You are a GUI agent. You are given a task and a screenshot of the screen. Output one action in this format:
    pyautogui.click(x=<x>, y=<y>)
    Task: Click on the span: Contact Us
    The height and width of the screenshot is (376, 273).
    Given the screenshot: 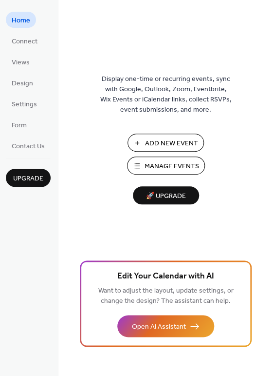 What is the action you would take?
    pyautogui.click(x=28, y=146)
    